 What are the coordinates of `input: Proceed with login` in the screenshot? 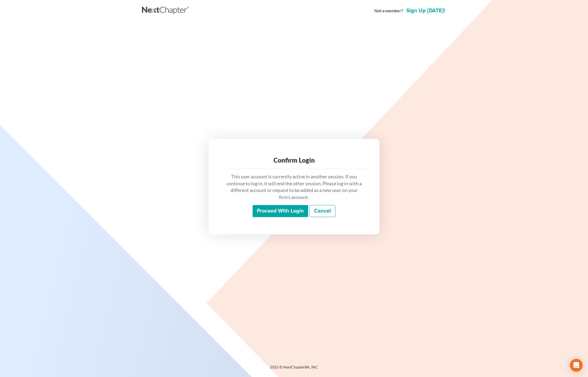 It's located at (280, 211).